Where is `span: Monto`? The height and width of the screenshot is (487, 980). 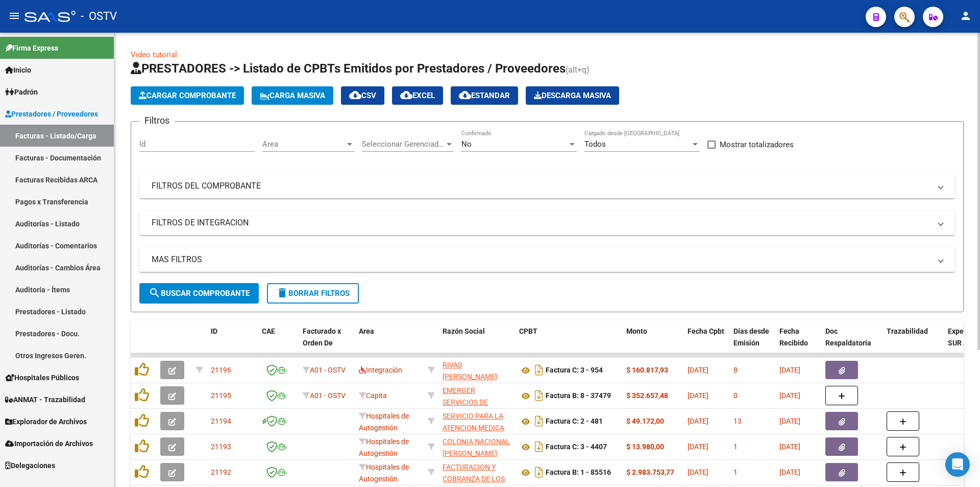 span: Monto is located at coordinates (636, 331).